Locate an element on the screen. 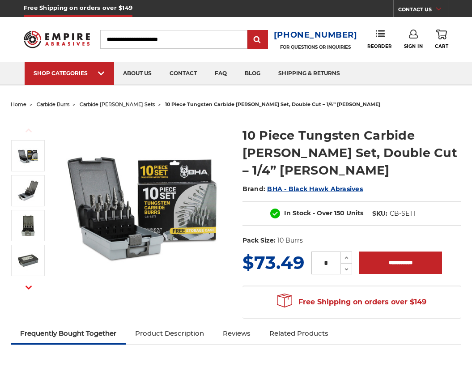 This screenshot has height=367, width=472. span: Sign In is located at coordinates (413, 46).